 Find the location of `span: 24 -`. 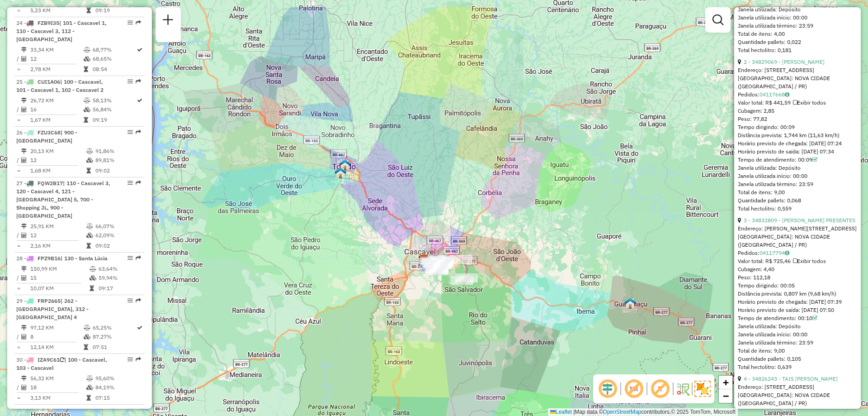

span: 24 - is located at coordinates (61, 31).